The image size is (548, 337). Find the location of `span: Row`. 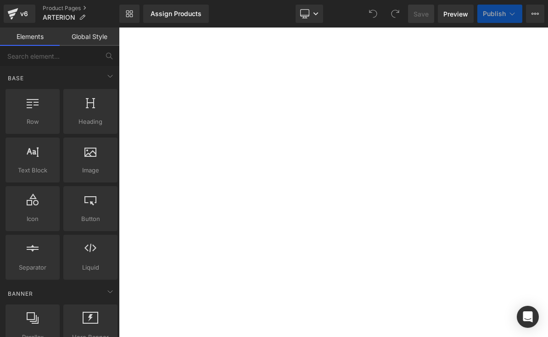

span: Row is located at coordinates (33, 122).